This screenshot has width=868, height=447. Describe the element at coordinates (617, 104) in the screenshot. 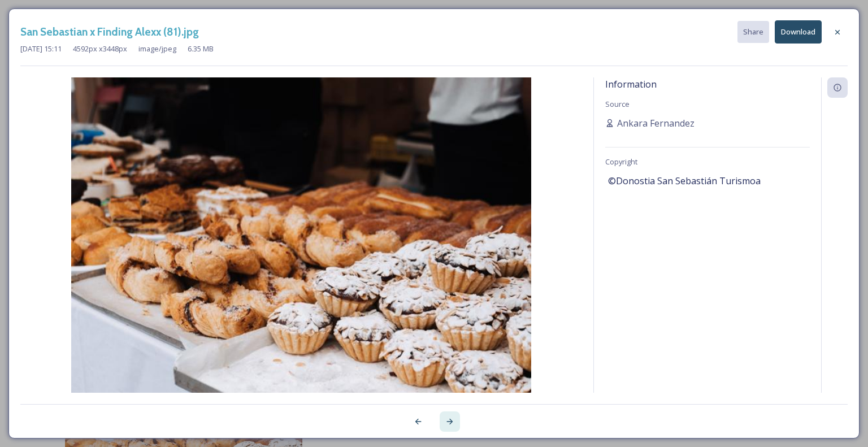

I see `span: Source` at that location.